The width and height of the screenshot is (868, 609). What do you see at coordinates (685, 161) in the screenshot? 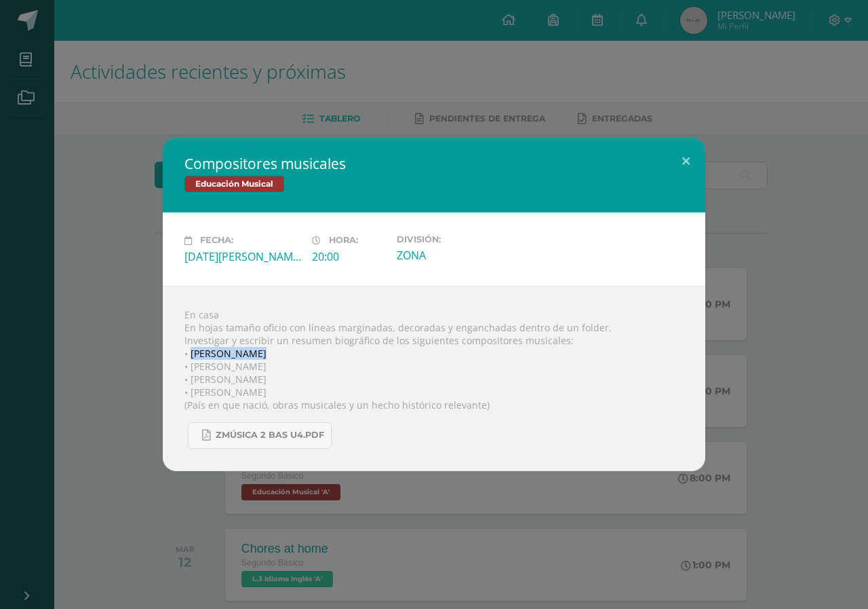
I see `button: Close (Esc)` at bounding box center [685, 161].